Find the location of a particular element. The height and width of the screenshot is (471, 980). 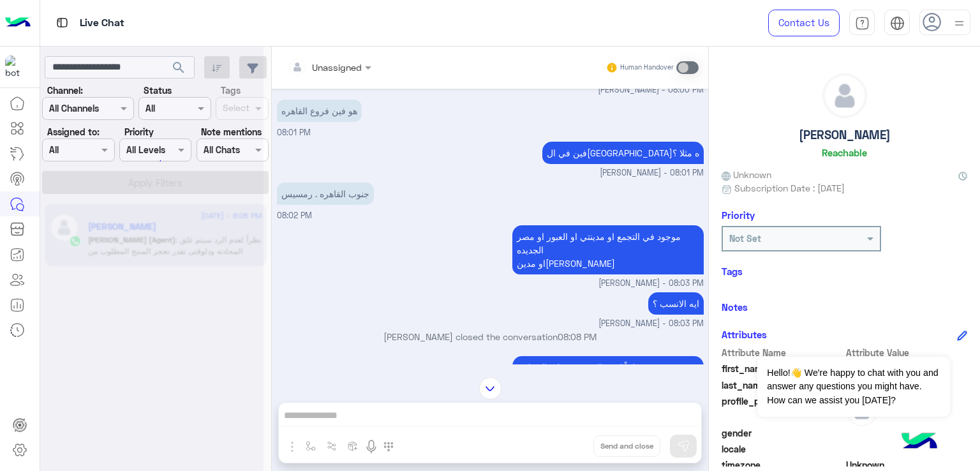

img: scroll is located at coordinates (490, 389).